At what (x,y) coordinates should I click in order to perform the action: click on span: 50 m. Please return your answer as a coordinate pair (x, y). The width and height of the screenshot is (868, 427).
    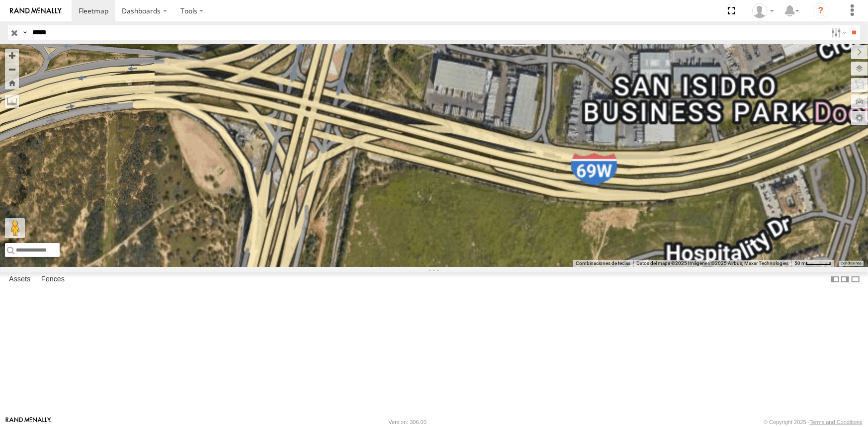
    Looking at the image, I should click on (800, 263).